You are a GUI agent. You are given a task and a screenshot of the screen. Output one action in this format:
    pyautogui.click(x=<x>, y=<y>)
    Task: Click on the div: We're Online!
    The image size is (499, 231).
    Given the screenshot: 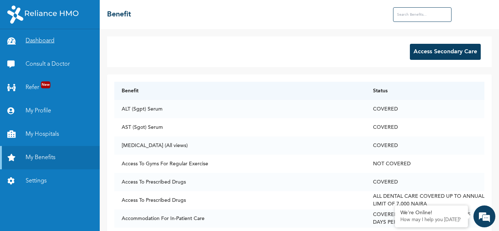 What is the action you would take?
    pyautogui.click(x=431, y=213)
    